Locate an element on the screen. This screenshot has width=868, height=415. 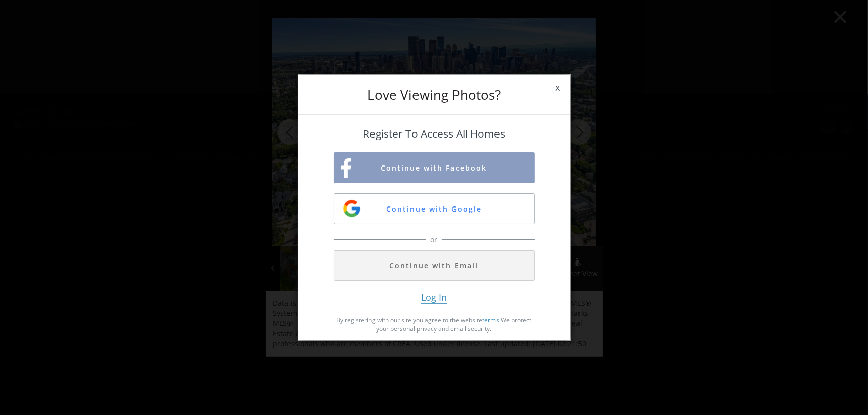
span: x is located at coordinates (558, 87).